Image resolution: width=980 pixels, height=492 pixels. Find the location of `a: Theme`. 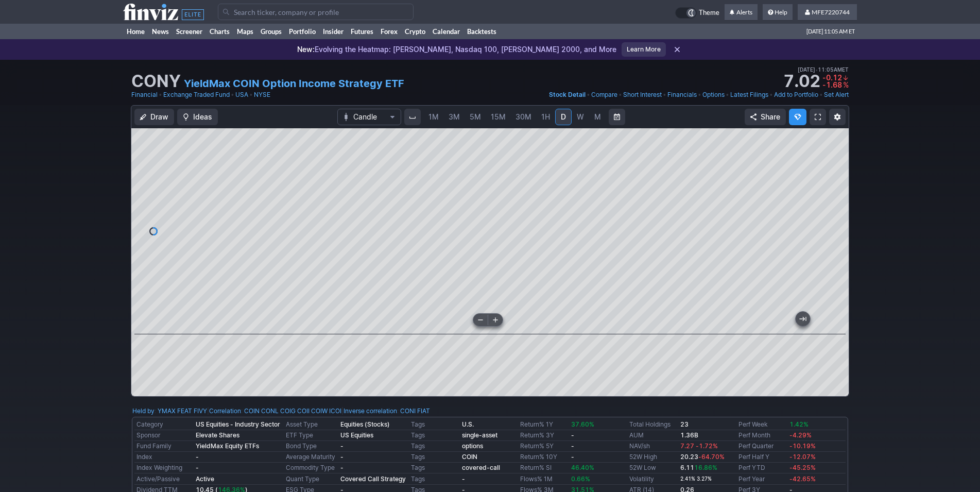

a: Theme is located at coordinates (697, 13).